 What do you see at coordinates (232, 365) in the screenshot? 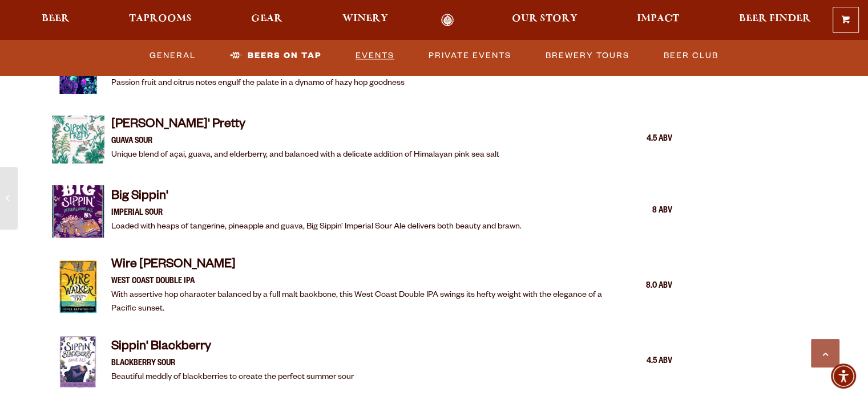
I see `p: Blackberry Sour` at bounding box center [232, 365].